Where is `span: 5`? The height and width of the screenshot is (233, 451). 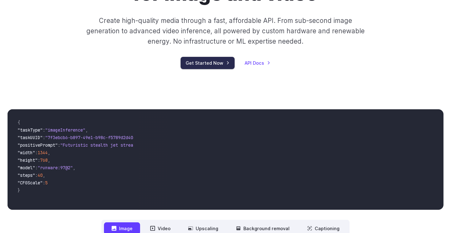
span: 5 is located at coordinates (46, 183).